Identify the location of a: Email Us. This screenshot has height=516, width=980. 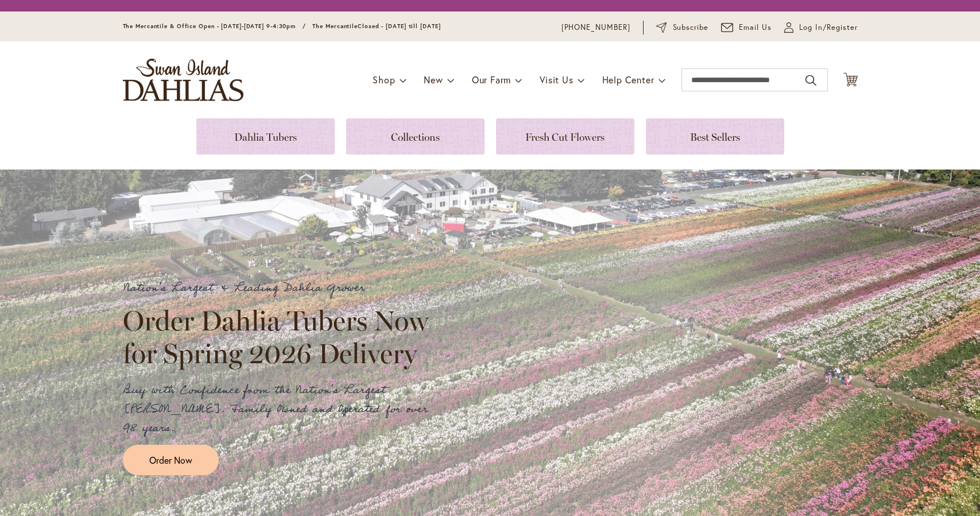
(746, 28).